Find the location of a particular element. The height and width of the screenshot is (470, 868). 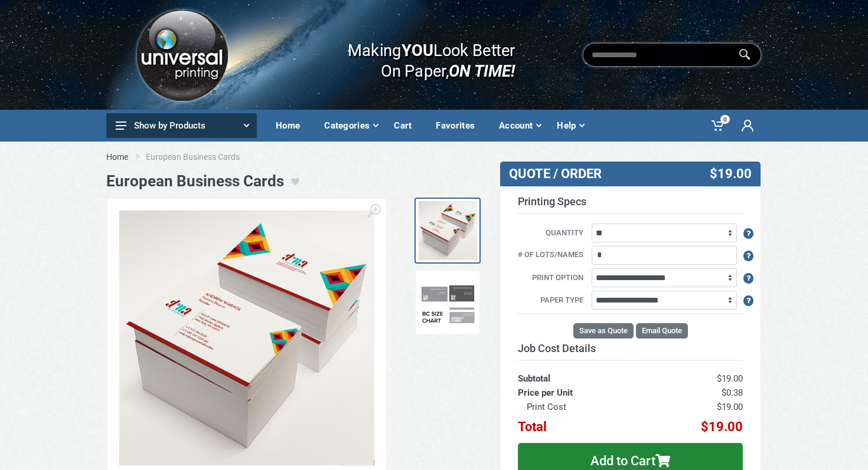

label: # of Lots/Names is located at coordinates (549, 255).